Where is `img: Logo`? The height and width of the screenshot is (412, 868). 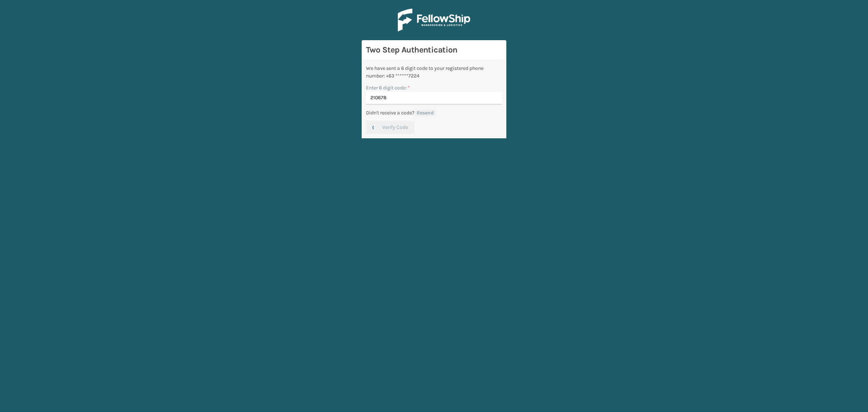 img: Logo is located at coordinates (434, 20).